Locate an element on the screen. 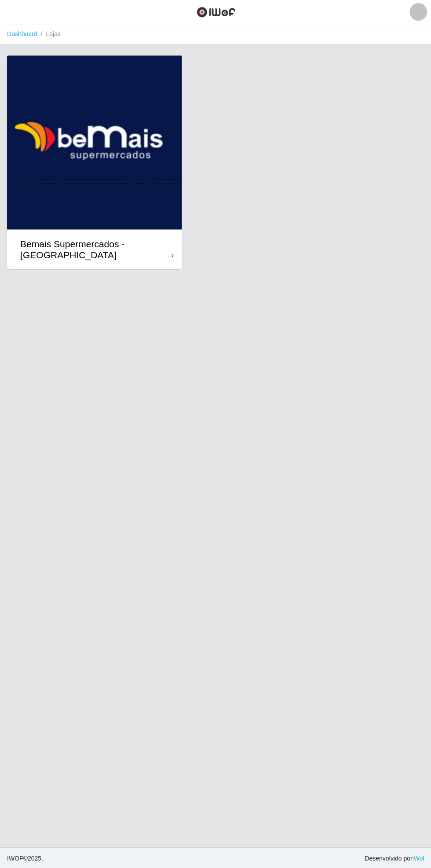 The height and width of the screenshot is (868, 431). a: iWof is located at coordinates (418, 857).